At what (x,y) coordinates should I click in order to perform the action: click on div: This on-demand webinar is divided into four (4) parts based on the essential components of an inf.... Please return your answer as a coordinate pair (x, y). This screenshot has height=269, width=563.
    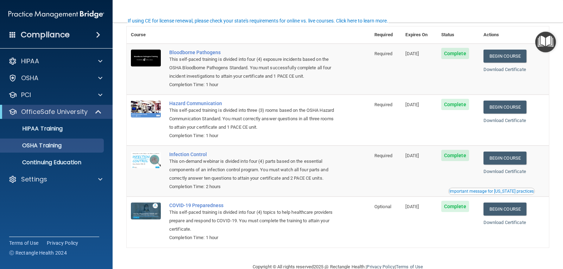
    Looking at the image, I should click on (252, 170).